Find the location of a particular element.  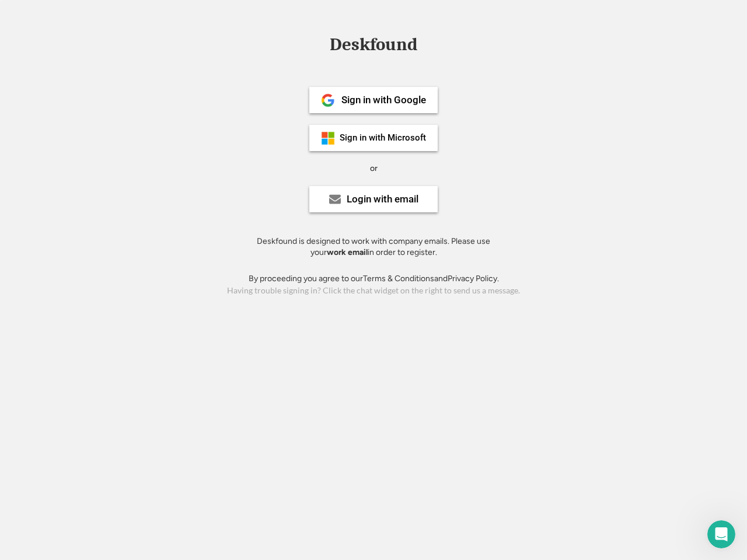

div: By proceeding you agree to our and is located at coordinates (373, 279).